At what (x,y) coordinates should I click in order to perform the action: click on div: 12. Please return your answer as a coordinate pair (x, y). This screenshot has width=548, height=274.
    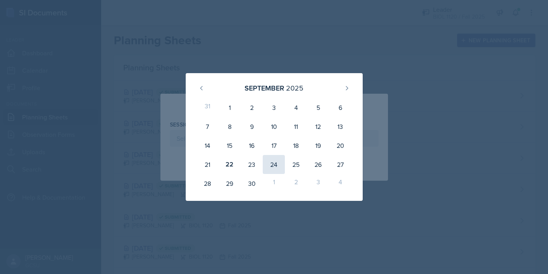
    Looking at the image, I should click on (318, 126).